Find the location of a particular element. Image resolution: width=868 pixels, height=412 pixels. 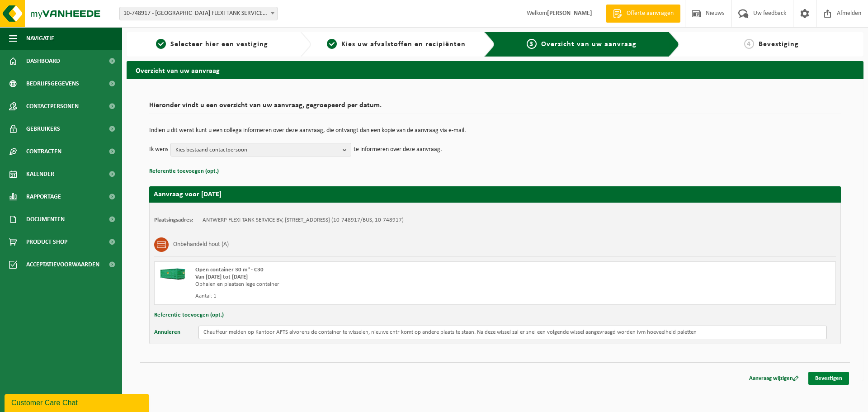

div: Aantal: 1 is located at coordinates (363, 296).